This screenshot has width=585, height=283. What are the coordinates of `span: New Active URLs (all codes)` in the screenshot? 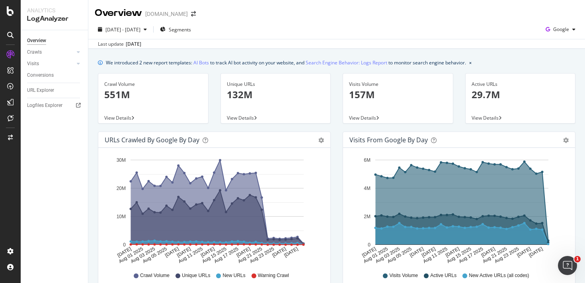 It's located at (499, 276).